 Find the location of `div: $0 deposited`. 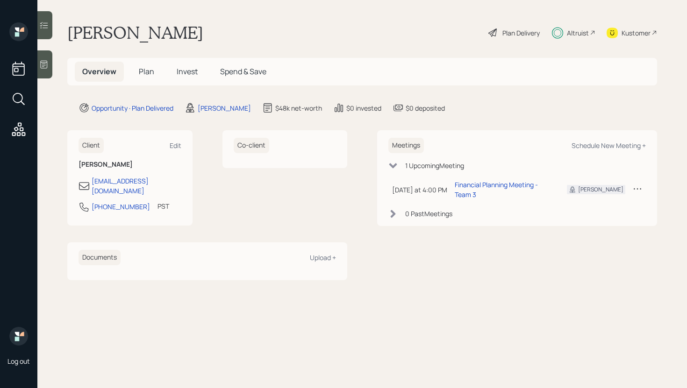

div: $0 deposited is located at coordinates (425, 108).